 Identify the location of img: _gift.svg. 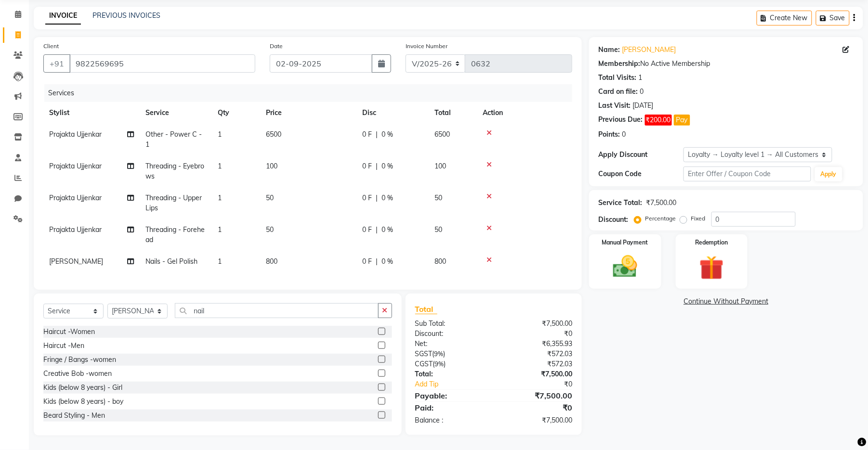
(711, 268).